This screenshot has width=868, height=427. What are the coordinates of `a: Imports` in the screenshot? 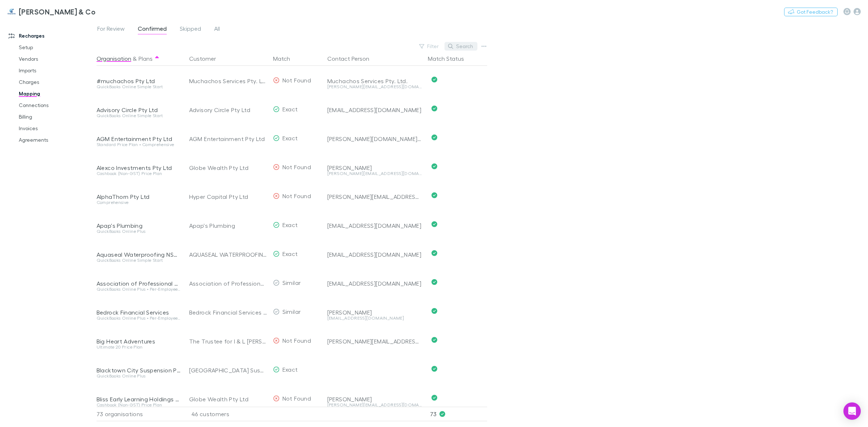 It's located at (57, 70).